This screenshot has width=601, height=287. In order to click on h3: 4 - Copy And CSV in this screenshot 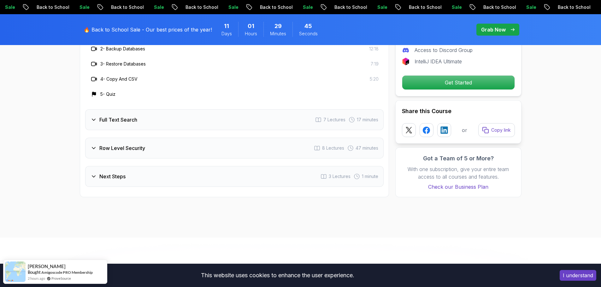, I will do `click(119, 79)`.